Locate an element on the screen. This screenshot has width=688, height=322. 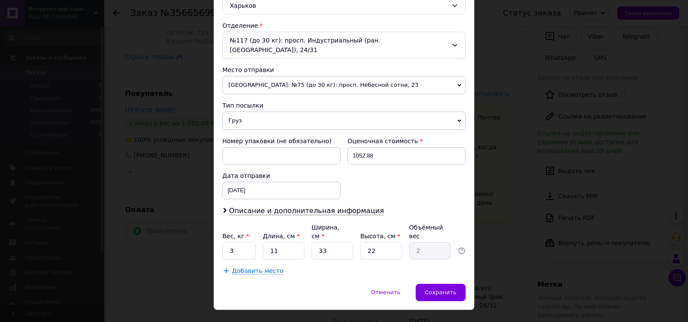
label: Вес, кг is located at coordinates (236, 236).